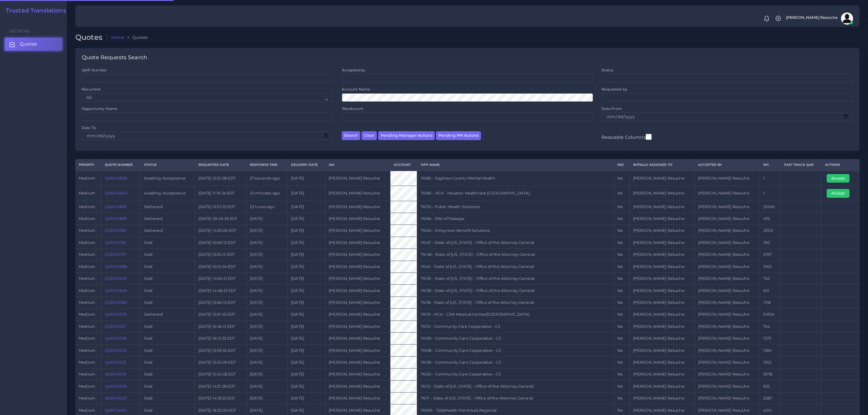 The width and height of the screenshot is (868, 415). I want to click on td: Awaiting Acceptance, so click(168, 178).